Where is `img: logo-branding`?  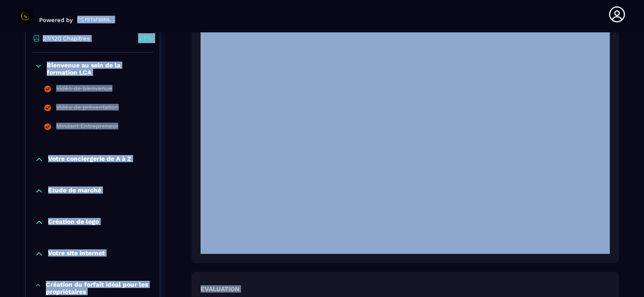
img: logo-branding is located at coordinates (25, 16).